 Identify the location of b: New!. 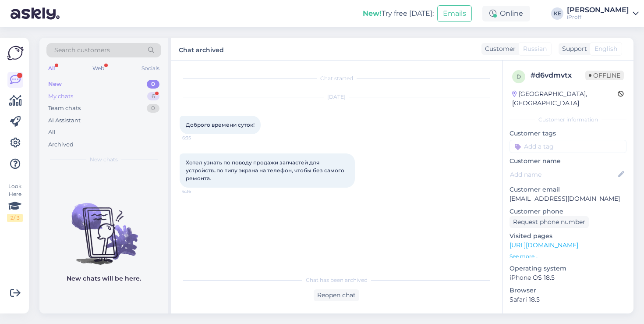
(372, 13).